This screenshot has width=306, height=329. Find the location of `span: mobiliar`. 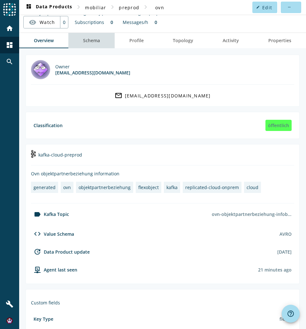

span: mobiliar is located at coordinates (95, 7).